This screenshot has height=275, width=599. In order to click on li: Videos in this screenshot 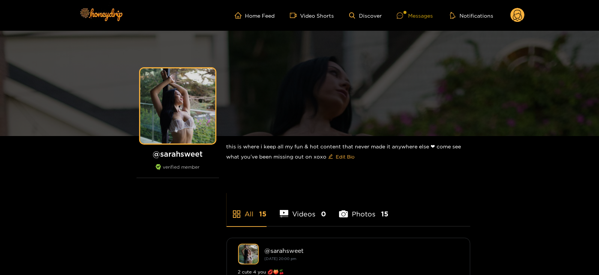, I will do `click(303, 209)`.